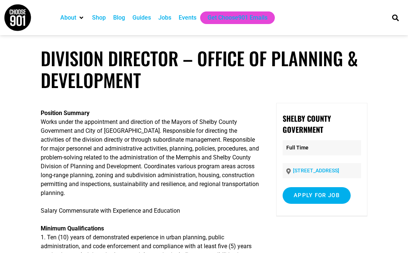 The width and height of the screenshot is (408, 253). What do you see at coordinates (237, 18) in the screenshot?
I see `a: Get Choose901 Emails` at bounding box center [237, 18].